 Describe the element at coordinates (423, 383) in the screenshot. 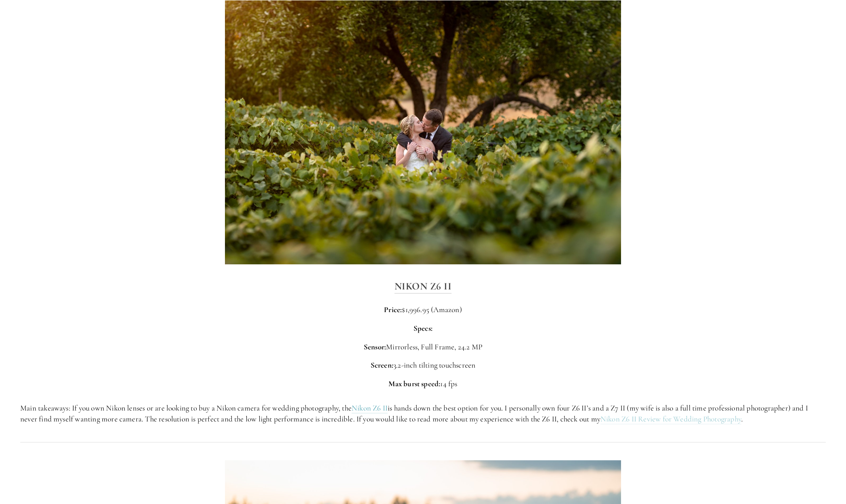

I see `p: 14 fps` at that location.